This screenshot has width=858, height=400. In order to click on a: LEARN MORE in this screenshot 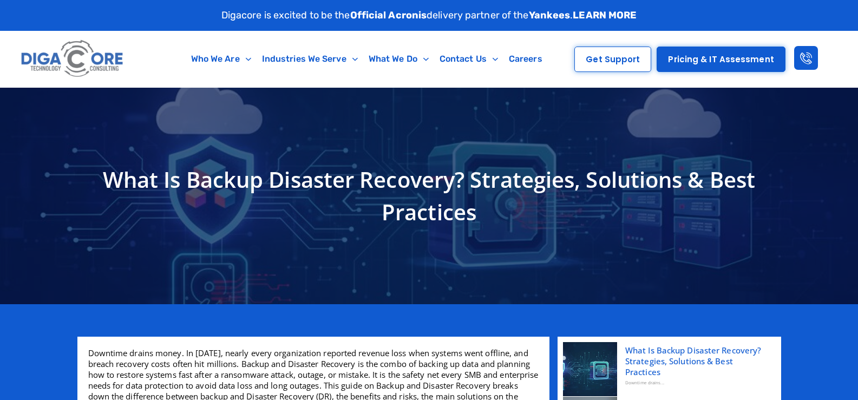, I will do `click(605, 15)`.